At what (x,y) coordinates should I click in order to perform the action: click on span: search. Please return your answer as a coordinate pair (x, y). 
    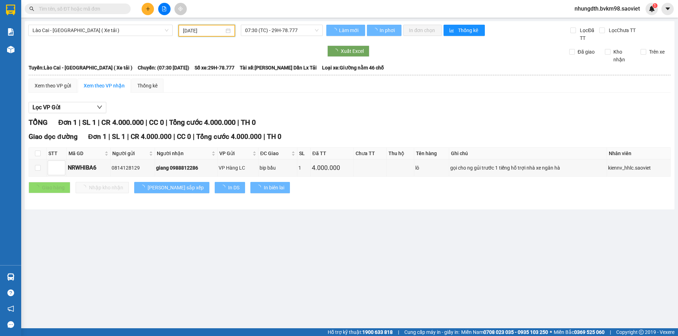
    Looking at the image, I should click on (32, 9).